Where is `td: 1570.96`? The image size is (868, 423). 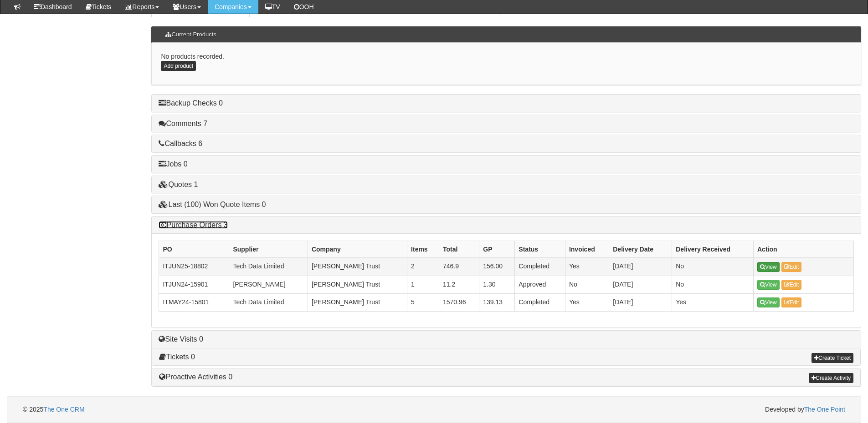 td: 1570.96 is located at coordinates (459, 302).